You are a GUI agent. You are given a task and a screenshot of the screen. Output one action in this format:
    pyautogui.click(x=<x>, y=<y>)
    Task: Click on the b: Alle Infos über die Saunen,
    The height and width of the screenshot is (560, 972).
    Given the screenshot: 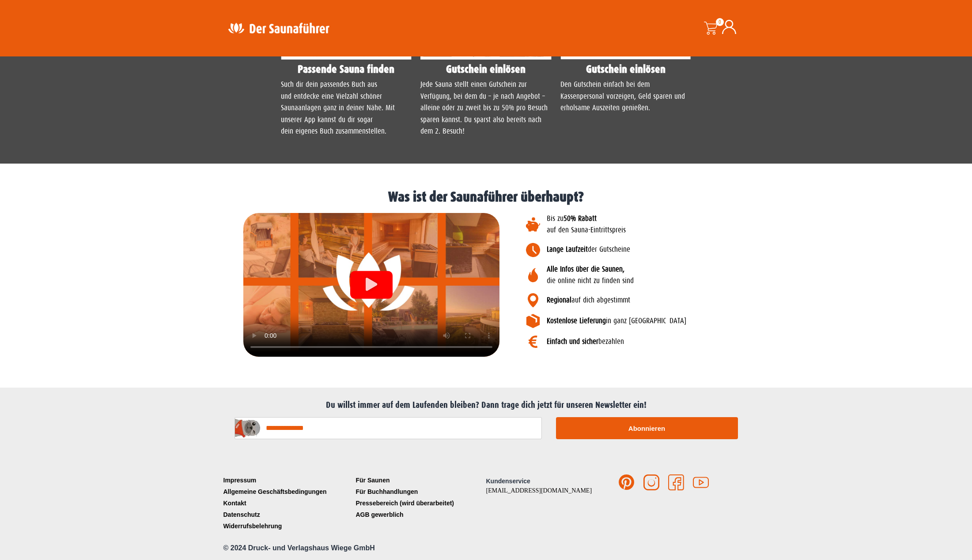 What is the action you would take?
    pyautogui.click(x=586, y=270)
    